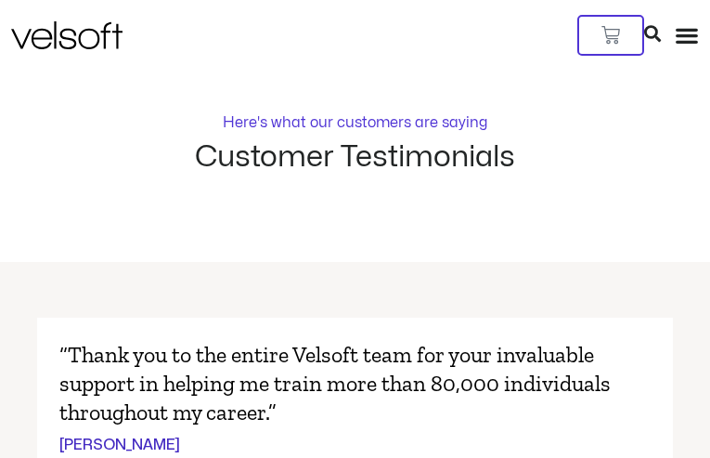 This screenshot has height=458, width=710. Describe the element at coordinates (687, 35) in the screenshot. I see `div: Menu Toggle` at that location.